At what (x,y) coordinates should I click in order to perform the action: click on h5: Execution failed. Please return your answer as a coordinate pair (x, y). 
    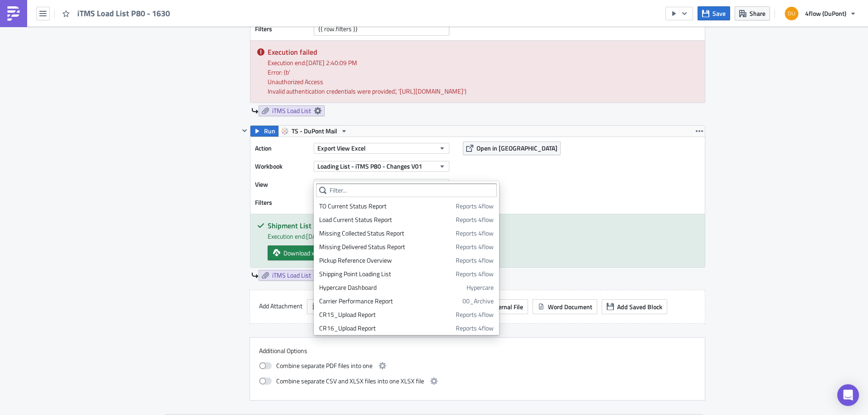
    Looking at the image, I should click on (483, 52).